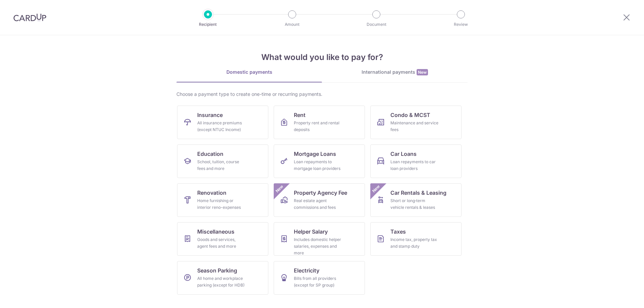 This screenshot has width=644, height=308. I want to click on p: Recipient, so click(208, 25).